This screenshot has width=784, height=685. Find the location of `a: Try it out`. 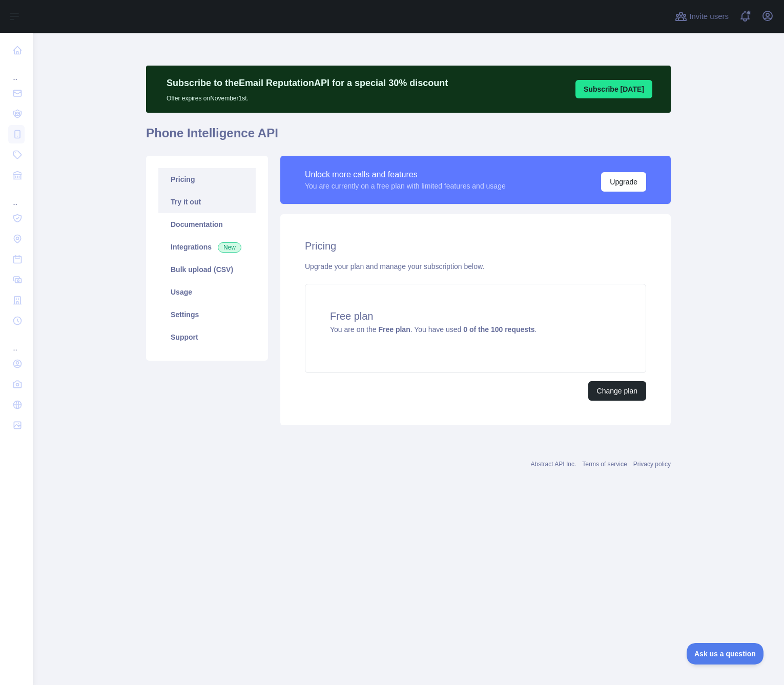

a: Try it out is located at coordinates (207, 202).